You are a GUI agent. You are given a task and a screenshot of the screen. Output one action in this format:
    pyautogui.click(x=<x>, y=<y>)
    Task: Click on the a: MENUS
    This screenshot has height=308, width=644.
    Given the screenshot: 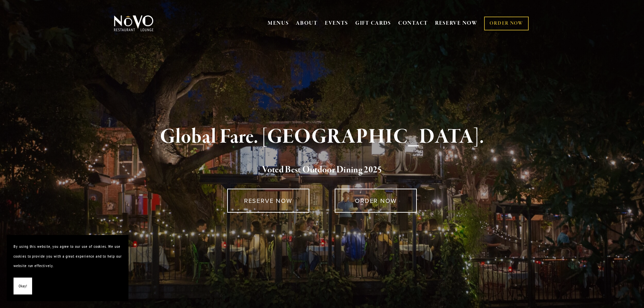 What is the action you would take?
    pyautogui.click(x=278, y=23)
    